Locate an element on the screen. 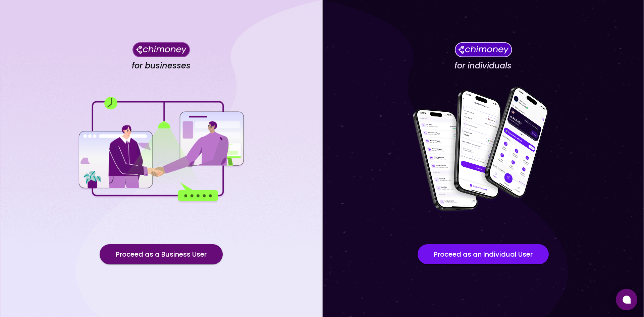  img: Chimoney for businesses is located at coordinates (161, 49).